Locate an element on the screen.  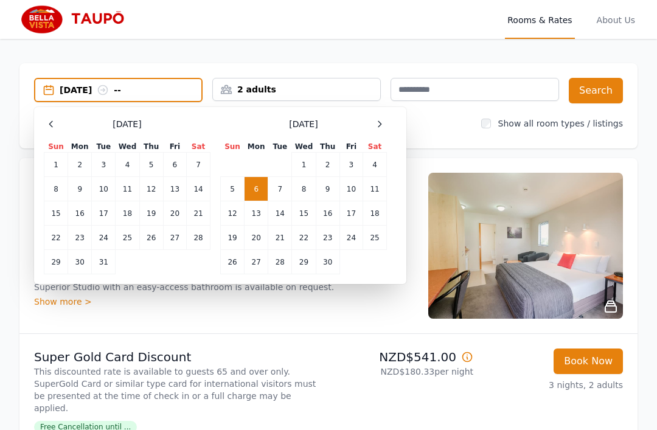
td: 31 is located at coordinates (103, 262).